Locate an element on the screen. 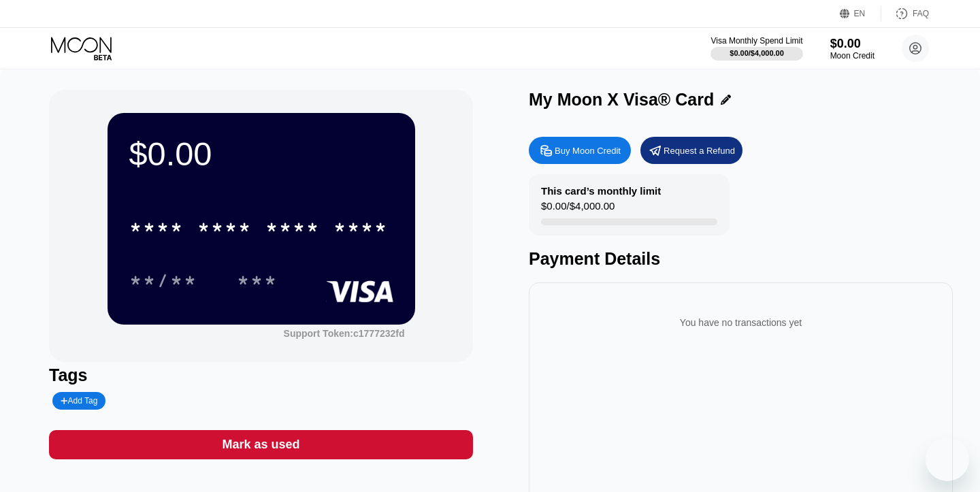 This screenshot has height=492, width=980. div: This card’s monthly limit is located at coordinates (601, 190).